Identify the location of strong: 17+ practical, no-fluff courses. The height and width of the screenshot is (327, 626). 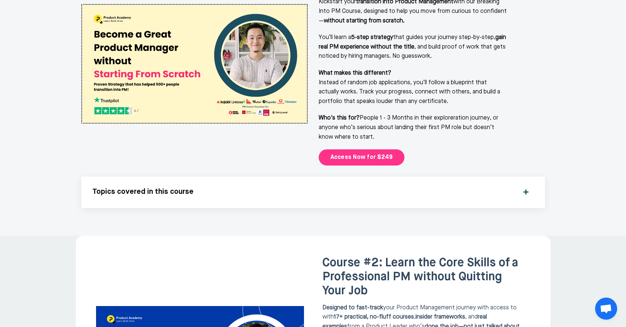
(374, 317).